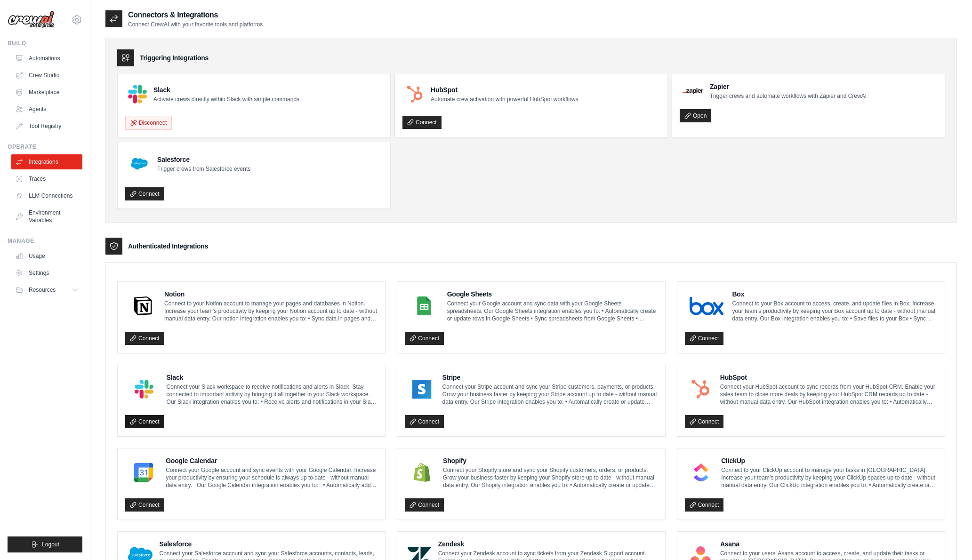  I want to click on p: Trigger crews from Salesforce events, so click(203, 169).